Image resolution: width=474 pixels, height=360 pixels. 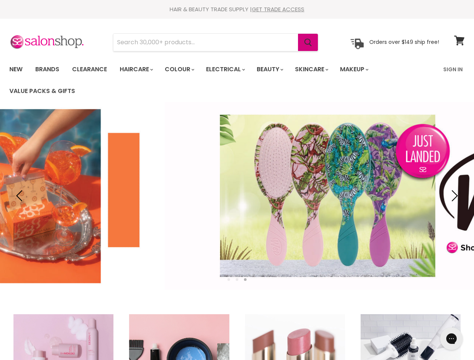 What do you see at coordinates (237, 279) in the screenshot?
I see `li: Page dot 2` at bounding box center [237, 279].